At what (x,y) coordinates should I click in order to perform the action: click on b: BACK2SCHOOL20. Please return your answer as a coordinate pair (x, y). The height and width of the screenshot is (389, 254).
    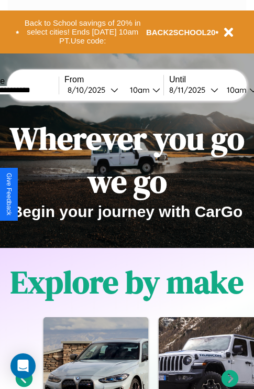
    Looking at the image, I should click on (181, 32).